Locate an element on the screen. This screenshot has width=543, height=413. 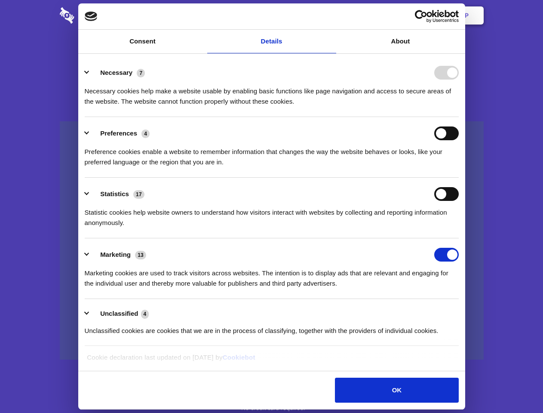
button: Marketing (13) is located at coordinates (118, 254).